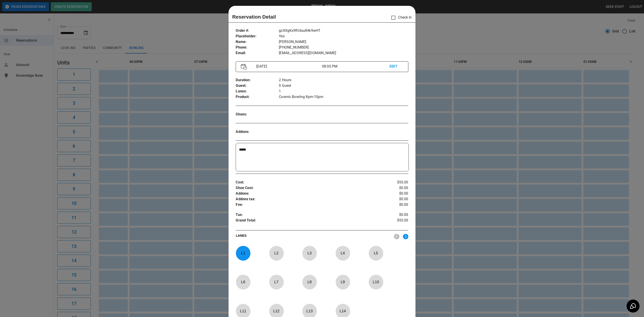 Image resolution: width=644 pixels, height=317 pixels. Describe the element at coordinates (308, 221) in the screenshot. I see `p: Grand Total :` at that location.